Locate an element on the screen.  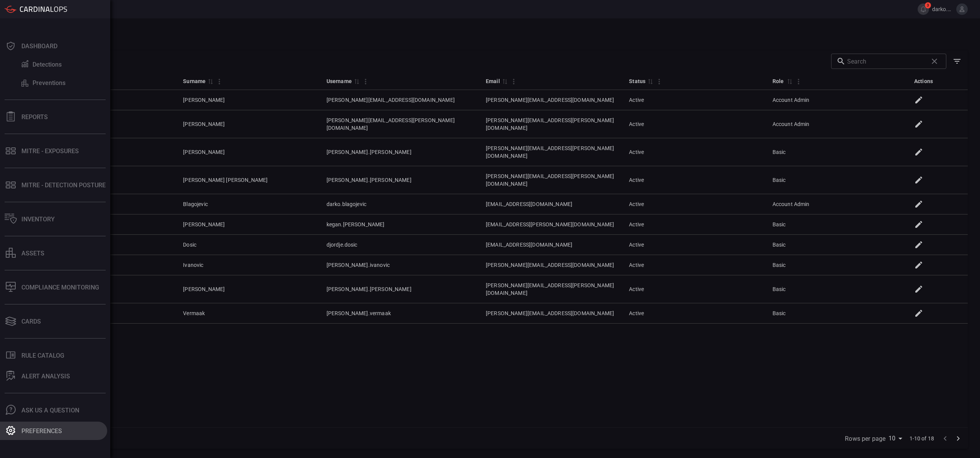
td: Ivanovic is located at coordinates (248, 265).